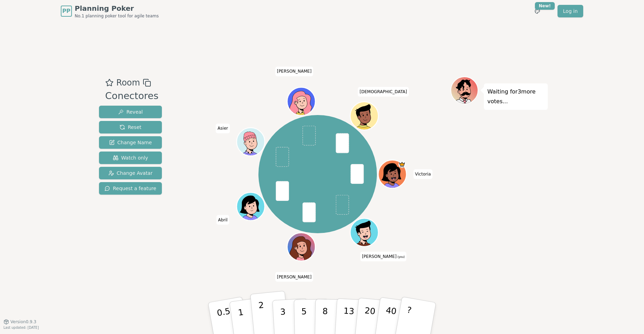 This screenshot has width=644, height=334. I want to click on span: PP, so click(66, 11).